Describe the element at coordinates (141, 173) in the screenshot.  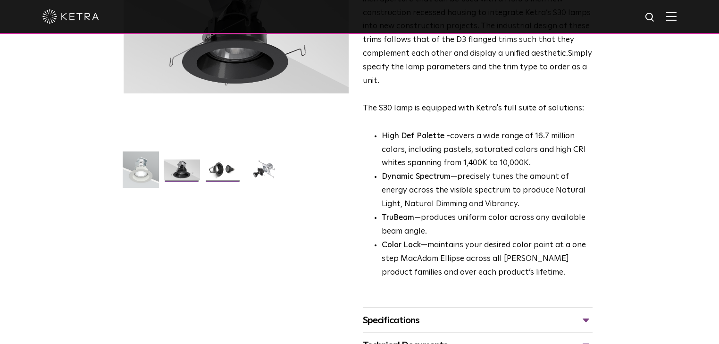
I see `img: S30-DownlightTrim-2021-Web-Square` at that location.